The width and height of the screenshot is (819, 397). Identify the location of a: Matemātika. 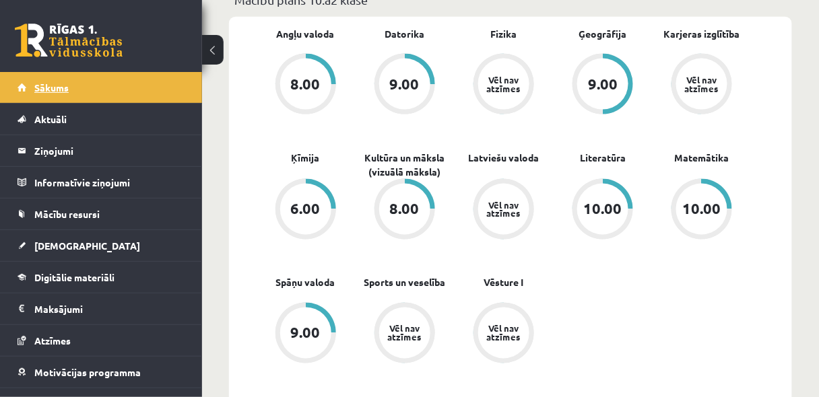
(702, 158).